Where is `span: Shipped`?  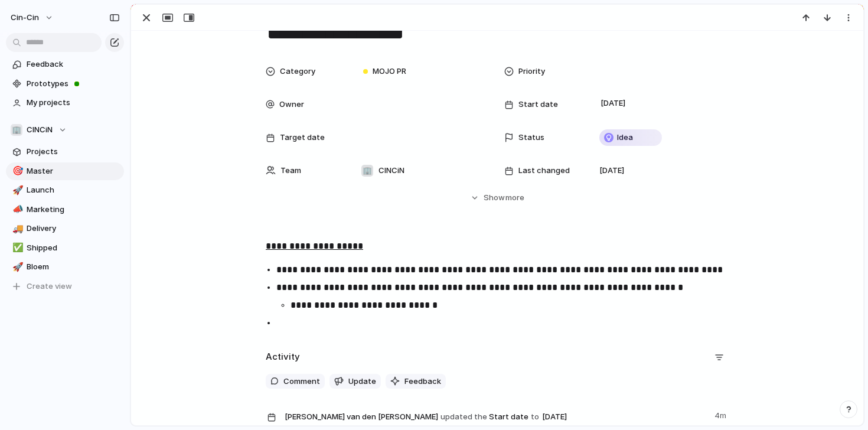 span: Shipped is located at coordinates (73, 248).